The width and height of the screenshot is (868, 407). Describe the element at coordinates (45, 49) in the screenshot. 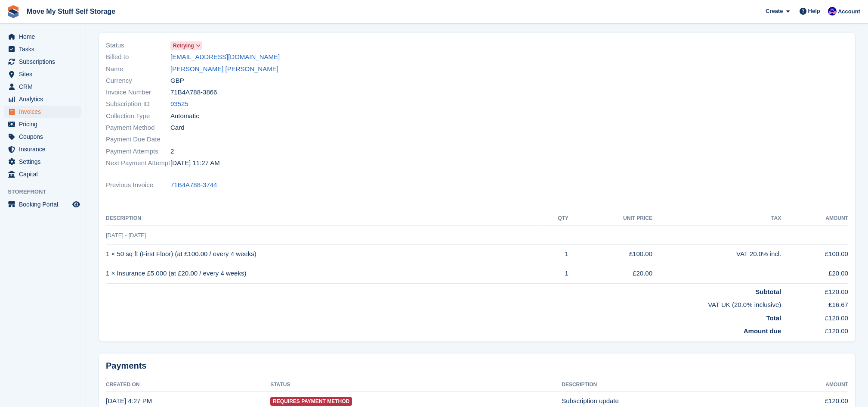

I see `span: Tasks` at that location.